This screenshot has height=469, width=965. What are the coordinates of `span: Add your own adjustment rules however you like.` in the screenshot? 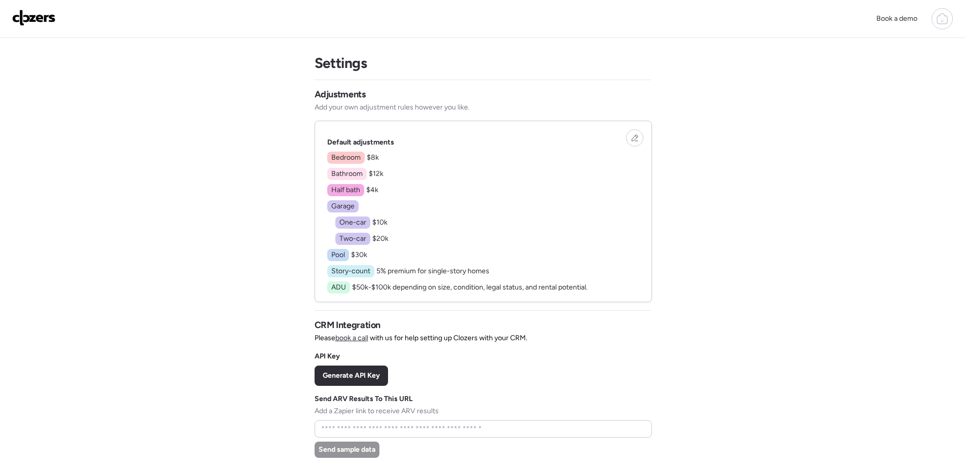 It's located at (392, 107).